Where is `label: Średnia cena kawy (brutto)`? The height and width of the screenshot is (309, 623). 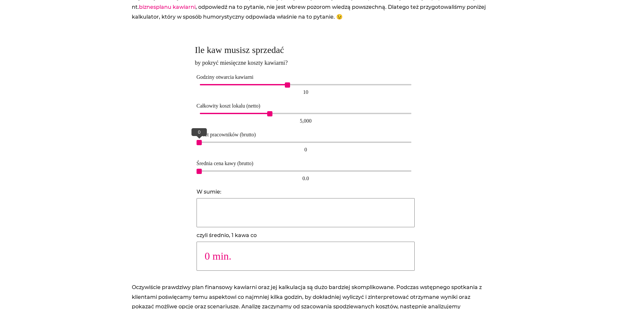 label: Średnia cena kawy (brutto) is located at coordinates (225, 163).